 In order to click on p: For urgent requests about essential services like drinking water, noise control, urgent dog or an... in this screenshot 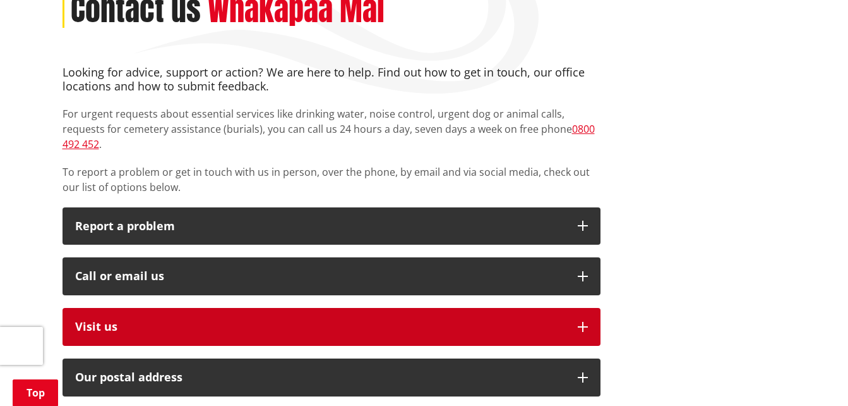, I will do `click(332, 129)`.